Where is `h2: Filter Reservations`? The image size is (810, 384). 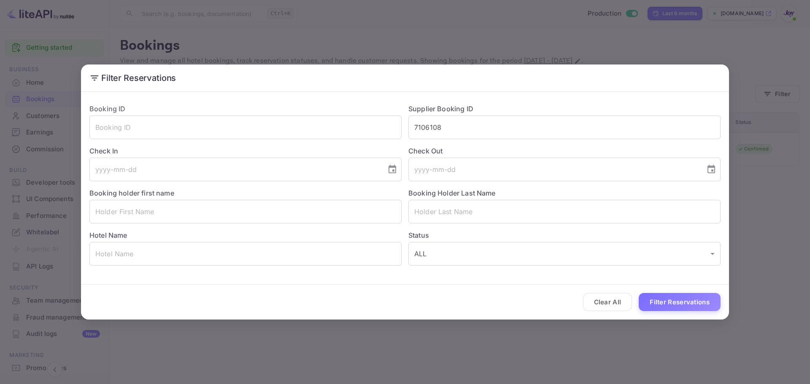
h2: Filter Reservations is located at coordinates (405, 78).